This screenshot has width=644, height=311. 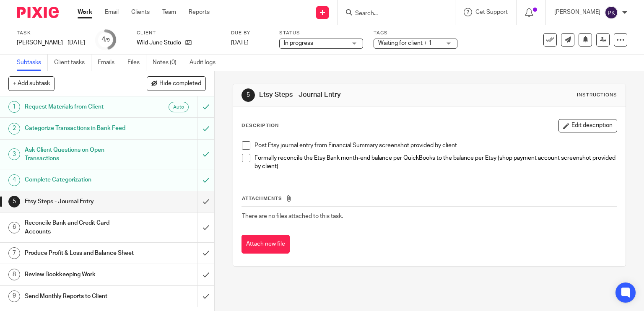 I want to click on p: Post Etsy journal entry from Financial Summary screenshot provided by client, so click(x=436, y=146).